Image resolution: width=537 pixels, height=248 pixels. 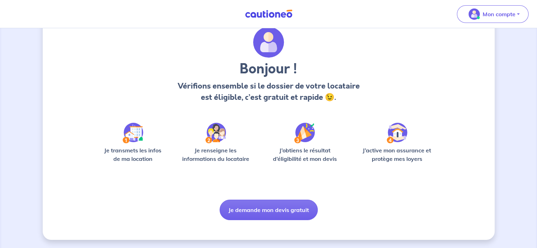 What do you see at coordinates (397, 155) in the screenshot?
I see `p: J’active mon assurance et protège mes loyers` at bounding box center [397, 155].